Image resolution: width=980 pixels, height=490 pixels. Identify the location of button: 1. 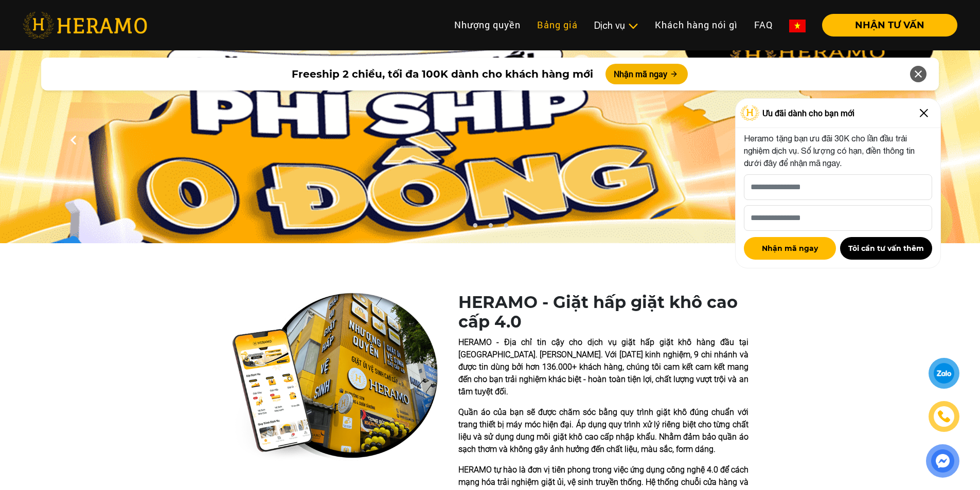
(475, 228).